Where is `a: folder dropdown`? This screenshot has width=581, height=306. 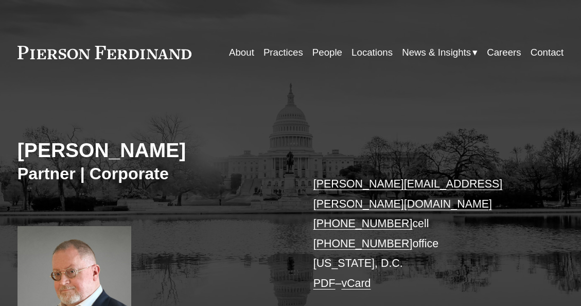 a: folder dropdown is located at coordinates (440, 52).